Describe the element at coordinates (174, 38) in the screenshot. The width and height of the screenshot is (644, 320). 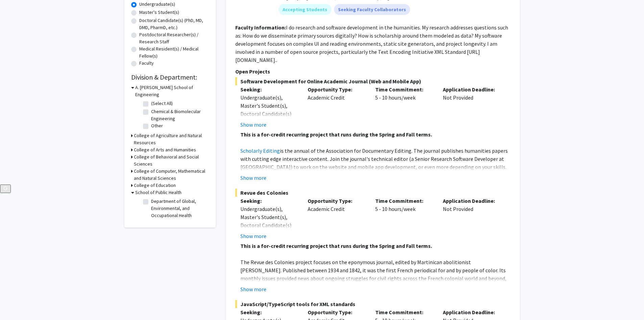
I see `label: Postdoctoral Researcher(s) / Research Staff` at that location.